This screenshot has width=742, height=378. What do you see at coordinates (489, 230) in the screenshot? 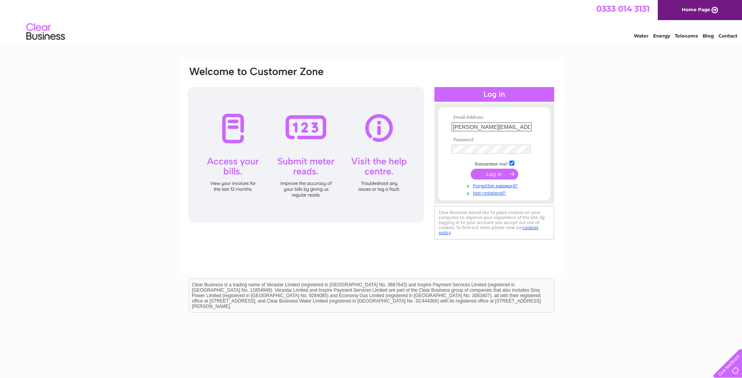
I see `a: cookies policy` at bounding box center [489, 230].